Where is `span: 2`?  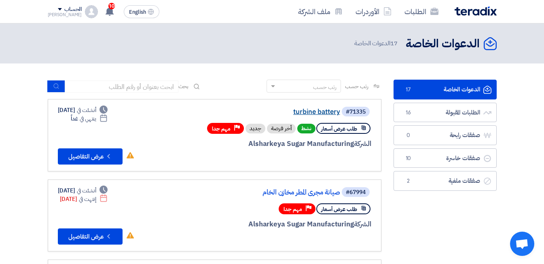 span: 2 is located at coordinates (409, 181).